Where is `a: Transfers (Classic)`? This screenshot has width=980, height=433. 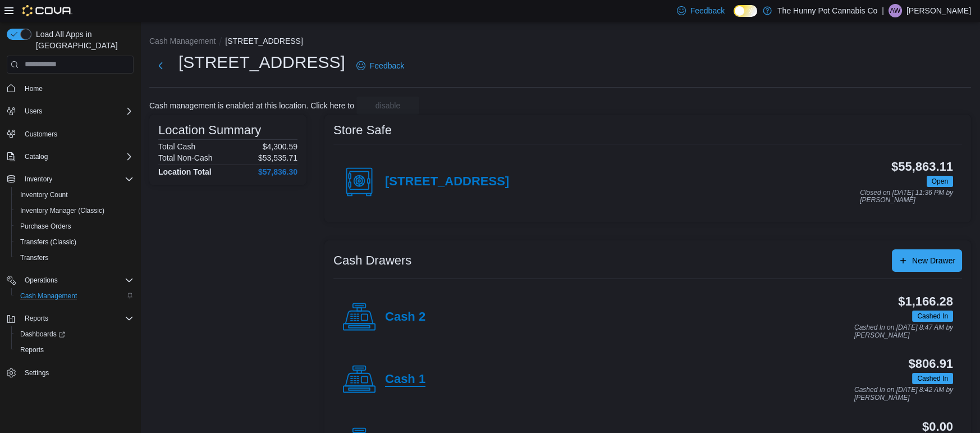
a: Transfers (Classic) is located at coordinates (48, 242).